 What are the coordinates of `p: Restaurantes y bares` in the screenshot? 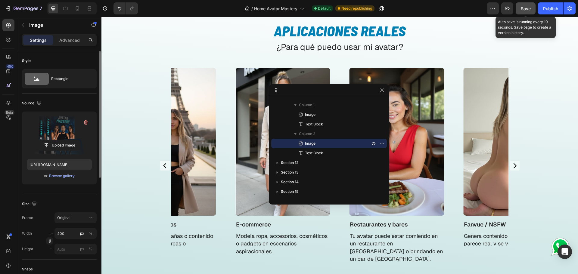 It's located at (295, 208).